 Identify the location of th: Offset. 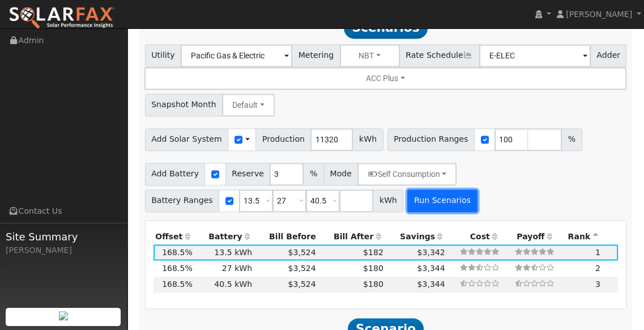
(174, 237).